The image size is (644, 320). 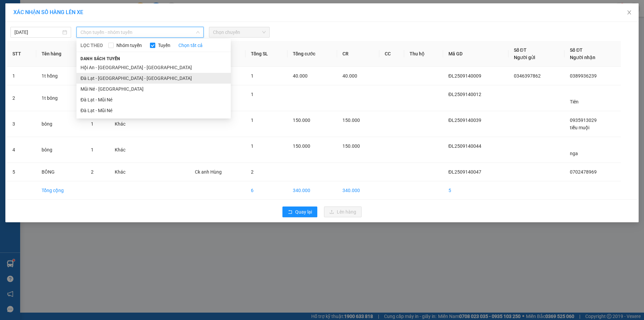 What do you see at coordinates (629, 13) in the screenshot?
I see `button: Close` at bounding box center [629, 13].